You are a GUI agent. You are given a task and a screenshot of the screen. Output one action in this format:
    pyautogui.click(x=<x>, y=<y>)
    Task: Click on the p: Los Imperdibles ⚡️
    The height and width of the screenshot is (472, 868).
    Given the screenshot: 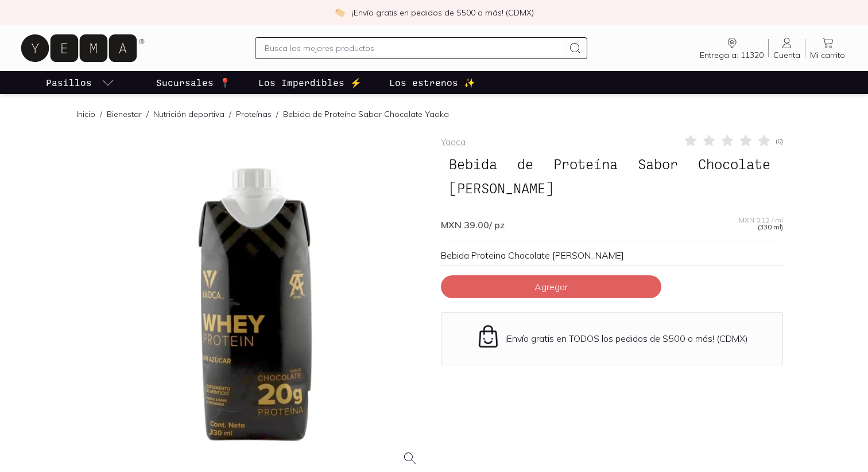 What is the action you would take?
    pyautogui.click(x=310, y=82)
    